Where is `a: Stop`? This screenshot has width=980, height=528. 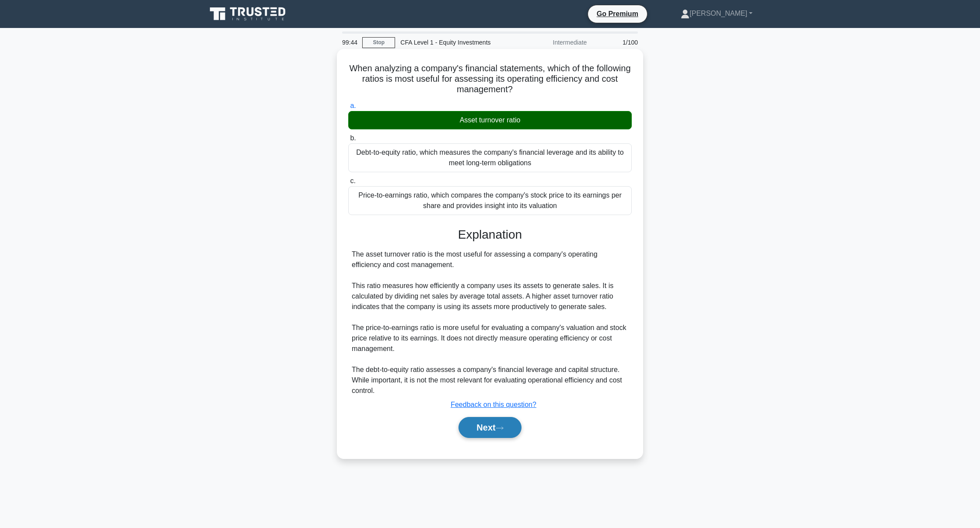
a: Stop is located at coordinates (378, 42).